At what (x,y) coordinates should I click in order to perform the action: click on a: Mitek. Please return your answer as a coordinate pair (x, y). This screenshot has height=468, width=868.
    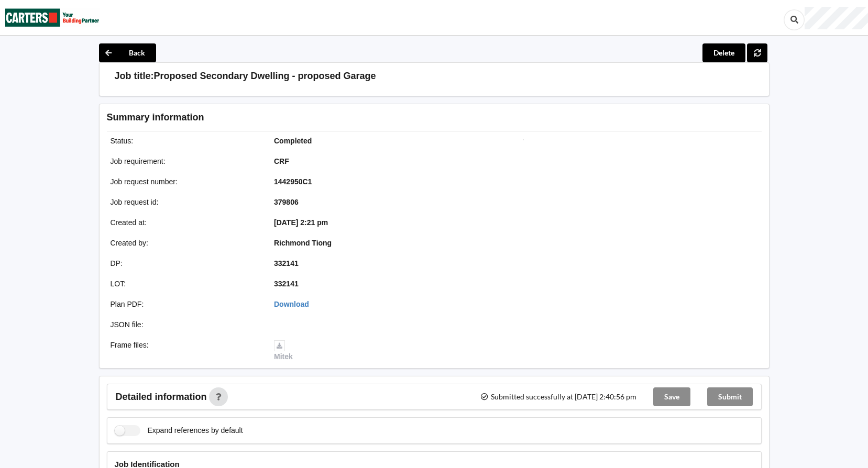
    Looking at the image, I should click on (284, 351).